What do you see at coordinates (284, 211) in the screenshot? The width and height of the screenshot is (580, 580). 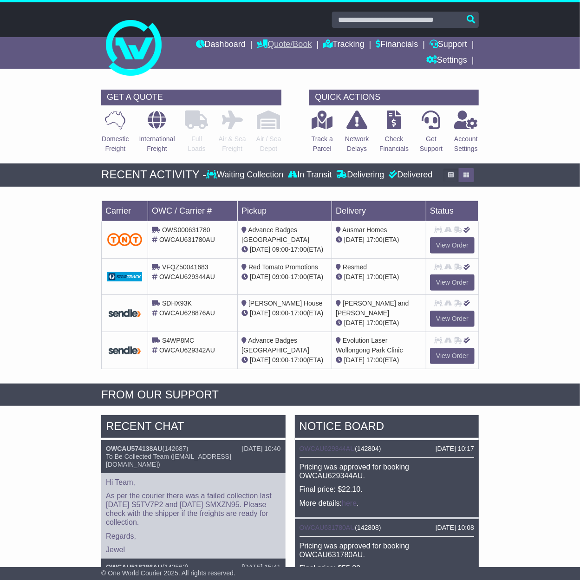 I see `td: Pickup` at bounding box center [284, 211].